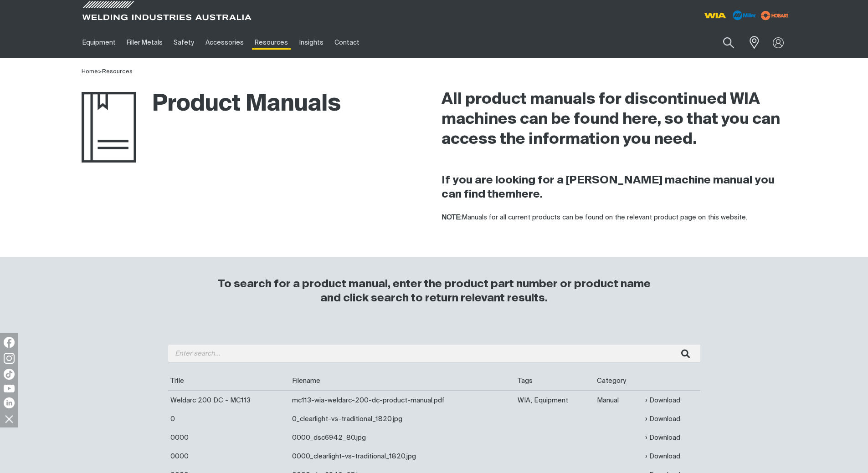 The image size is (868, 473). Describe the element at coordinates (99, 43) in the screenshot. I see `a: Equipment` at that location.